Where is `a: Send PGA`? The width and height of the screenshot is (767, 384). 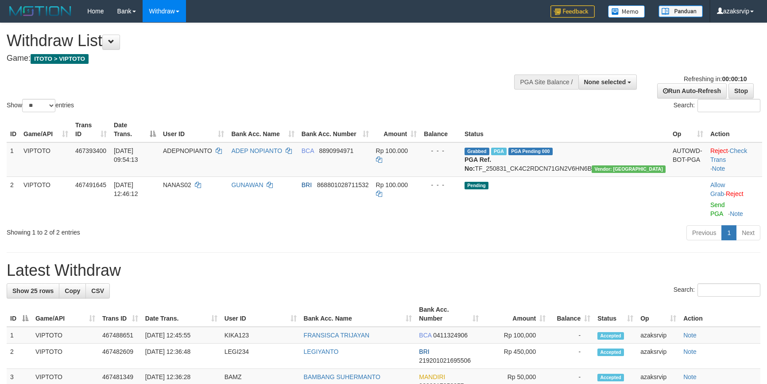
a: Send PGA is located at coordinates (718, 209).